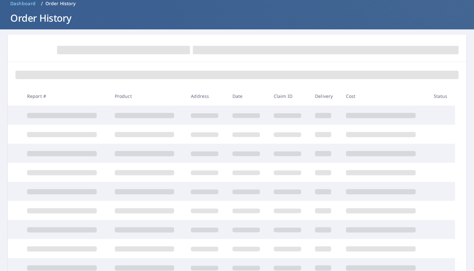 The height and width of the screenshot is (271, 474). Describe the element at coordinates (248, 96) in the screenshot. I see `th: Date` at that location.